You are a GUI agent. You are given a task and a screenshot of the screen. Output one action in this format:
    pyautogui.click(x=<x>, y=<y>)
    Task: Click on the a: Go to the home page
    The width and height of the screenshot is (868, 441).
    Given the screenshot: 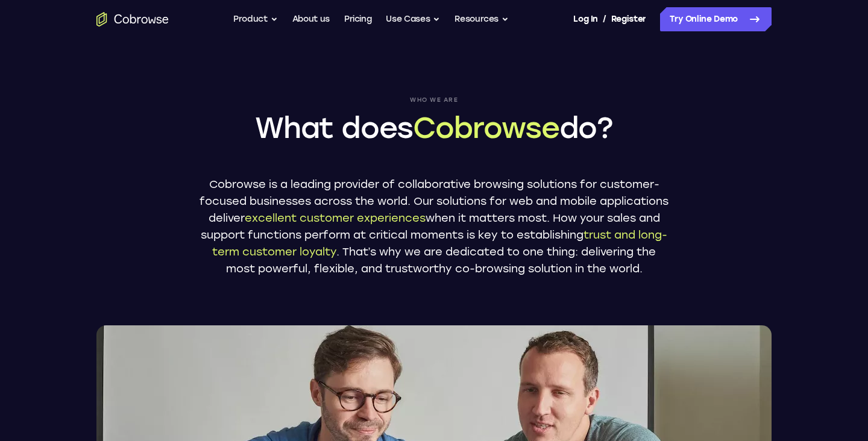 What is the action you would take?
    pyautogui.click(x=132, y=19)
    